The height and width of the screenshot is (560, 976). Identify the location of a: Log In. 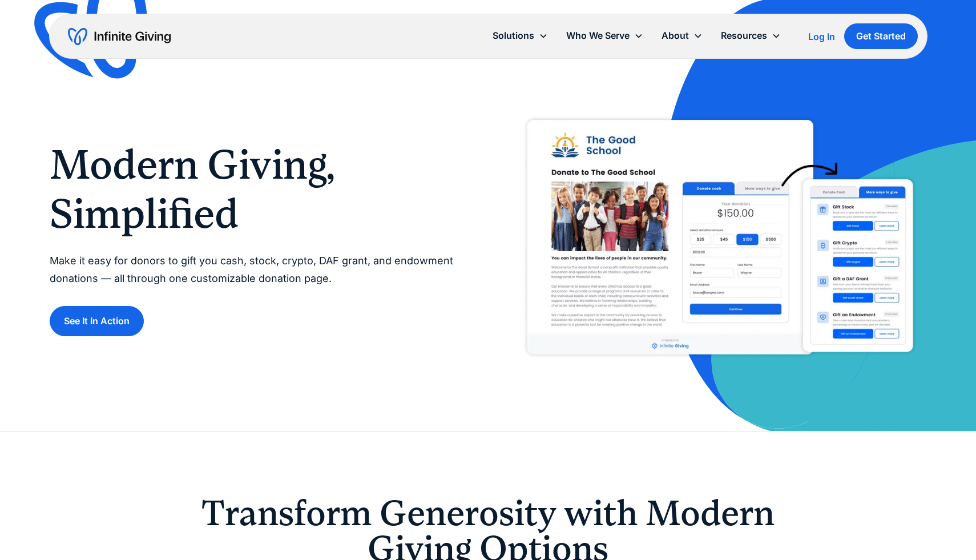
(822, 37).